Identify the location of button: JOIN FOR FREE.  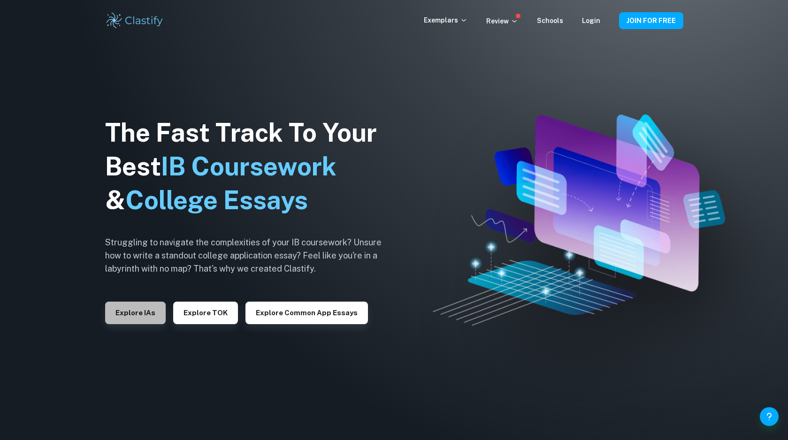
(651, 21).